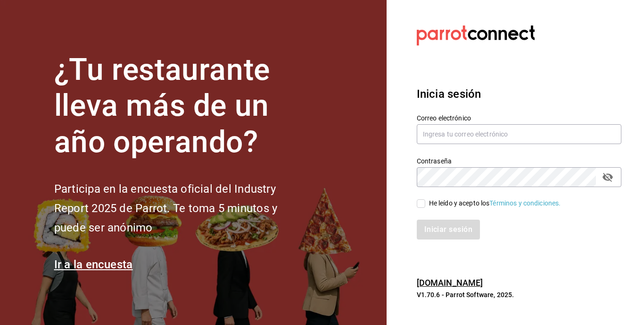  What do you see at coordinates (182, 208) in the screenshot?
I see `h2: Participa en la encuesta oficial del Industry Report 2025 de Parrot. Te toma 5 minutos y puede se...` at bounding box center [182, 208].